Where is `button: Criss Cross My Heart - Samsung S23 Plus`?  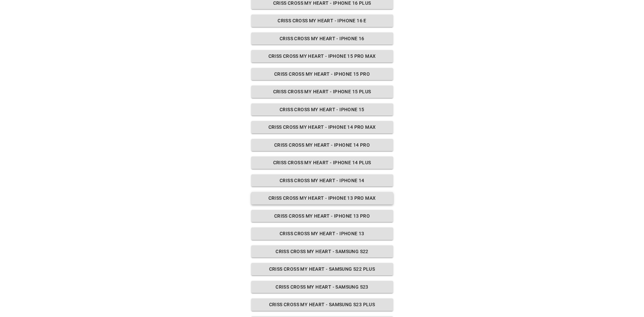 button: Criss Cross My Heart - Samsung S23 Plus is located at coordinates (322, 304).